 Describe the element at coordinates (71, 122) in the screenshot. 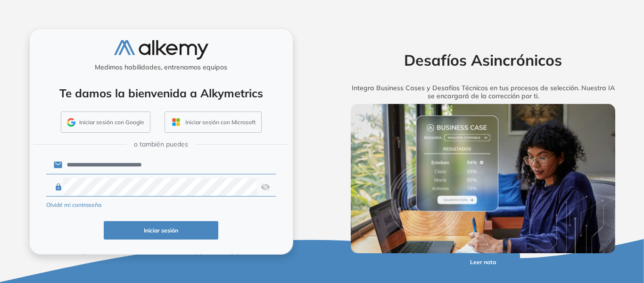

I see `img: GMAIL_ICON` at that location.